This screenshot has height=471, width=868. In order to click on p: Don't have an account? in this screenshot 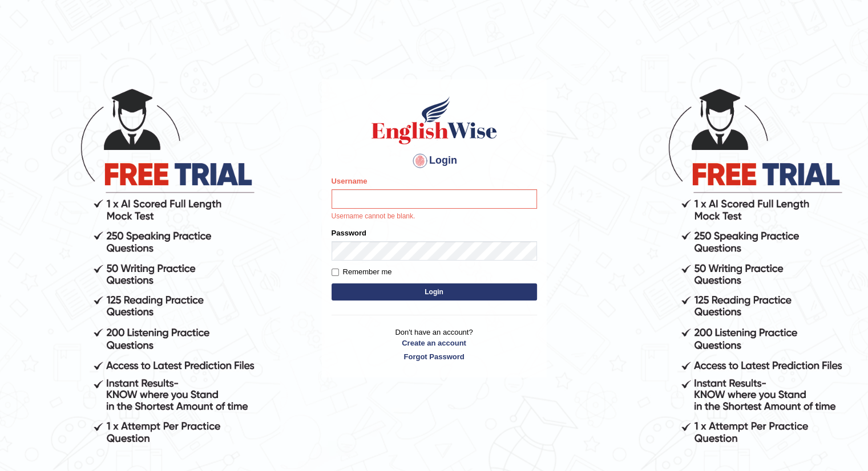, I will do `click(434, 344)`.